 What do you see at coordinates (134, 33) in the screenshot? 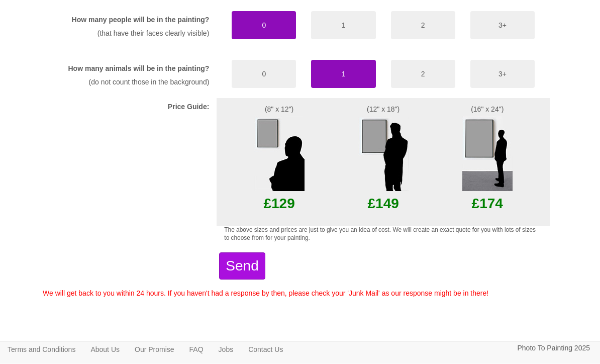
I see `p: (that have their faces clearly visible)` at bounding box center [134, 33].